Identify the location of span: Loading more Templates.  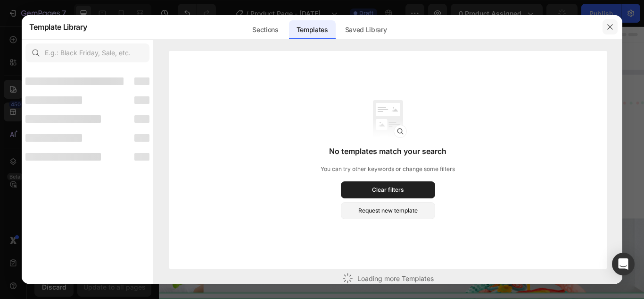
(396, 278).